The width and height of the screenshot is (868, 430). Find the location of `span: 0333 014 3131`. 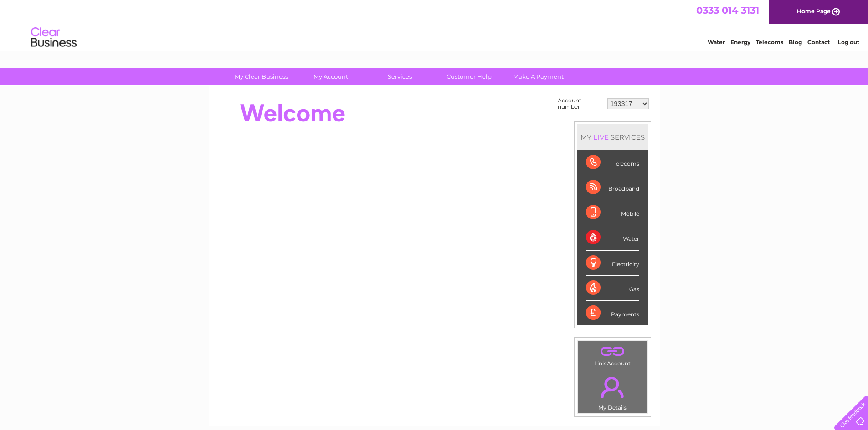

span: 0333 014 3131 is located at coordinates (727, 10).